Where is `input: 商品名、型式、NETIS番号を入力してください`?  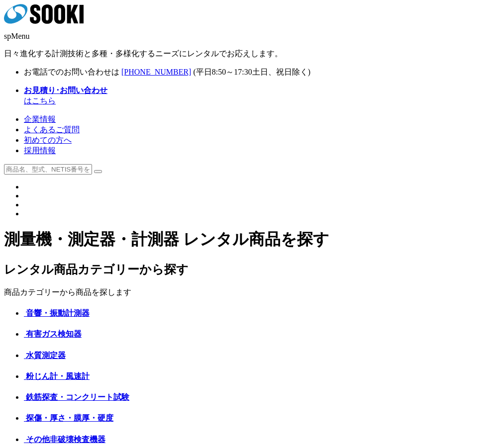
input: 商品名、型式、NETIS番号を入力してください is located at coordinates (48, 169).